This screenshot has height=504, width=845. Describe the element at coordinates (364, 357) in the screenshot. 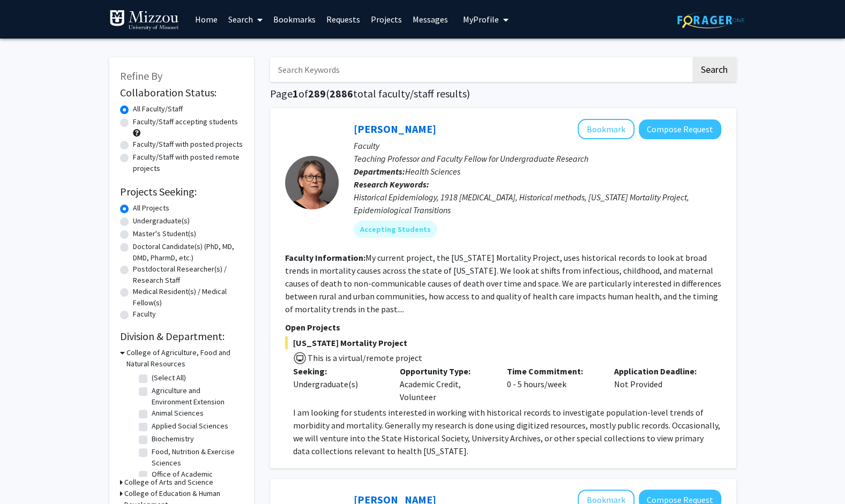

I see `span: This is a virtual/remote project` at that location.